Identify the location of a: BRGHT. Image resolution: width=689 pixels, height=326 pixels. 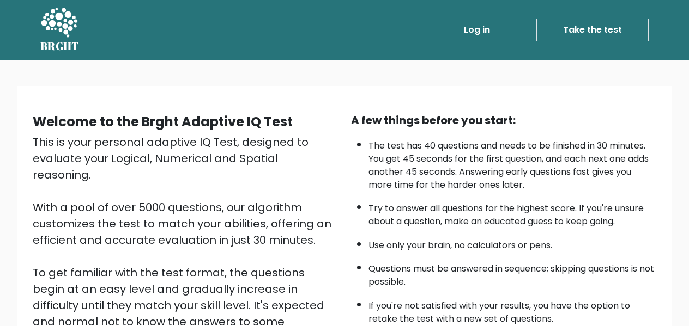
(60, 30).